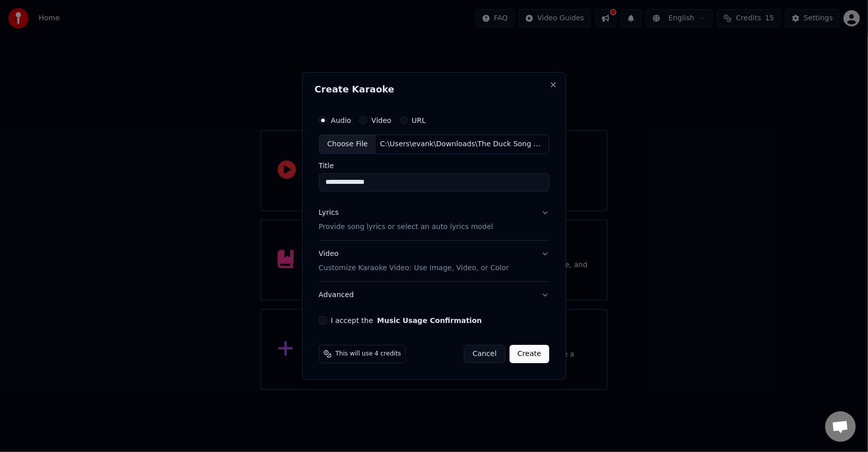  What do you see at coordinates (434, 90) in the screenshot?
I see `h2: Create Karaoke` at bounding box center [434, 90].